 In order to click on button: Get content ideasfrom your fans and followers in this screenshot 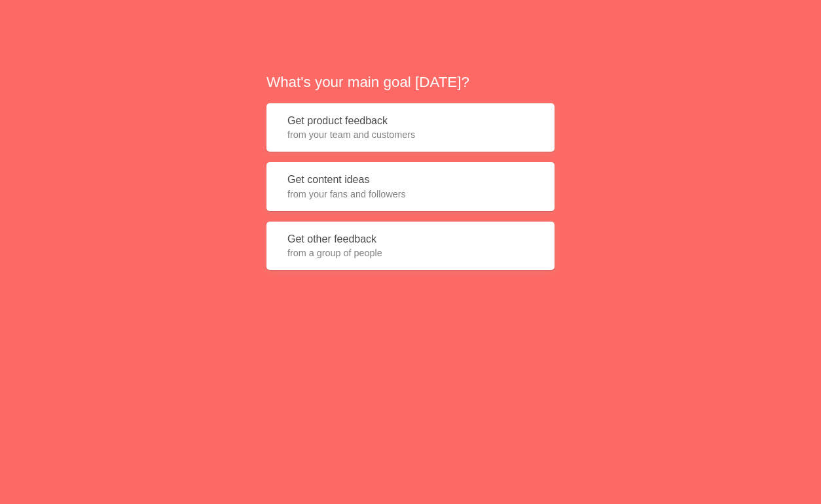, I will do `click(410, 187)`.